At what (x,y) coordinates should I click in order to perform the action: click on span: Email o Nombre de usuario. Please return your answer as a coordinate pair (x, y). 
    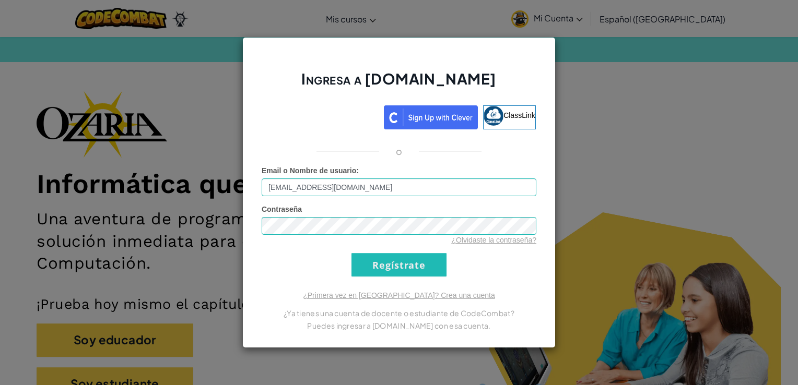
    Looking at the image, I should click on (309, 171).